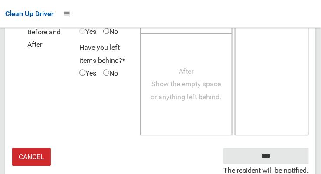 The height and width of the screenshot is (174, 321). What do you see at coordinates (45, 32) in the screenshot?
I see `span: Oversize - Before and After` at bounding box center [45, 32].